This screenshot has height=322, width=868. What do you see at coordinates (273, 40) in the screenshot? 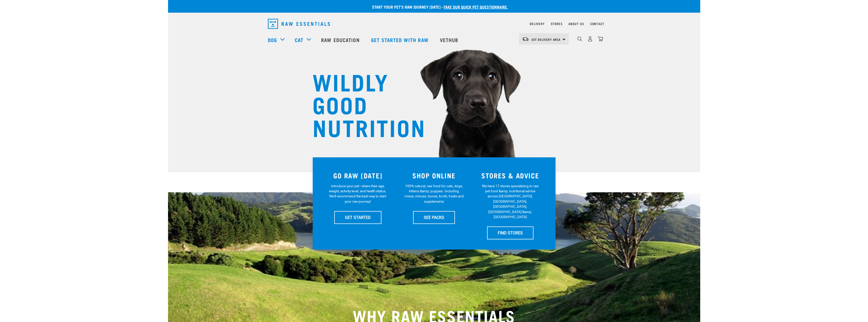
I see `a: Dog` at bounding box center [273, 40].